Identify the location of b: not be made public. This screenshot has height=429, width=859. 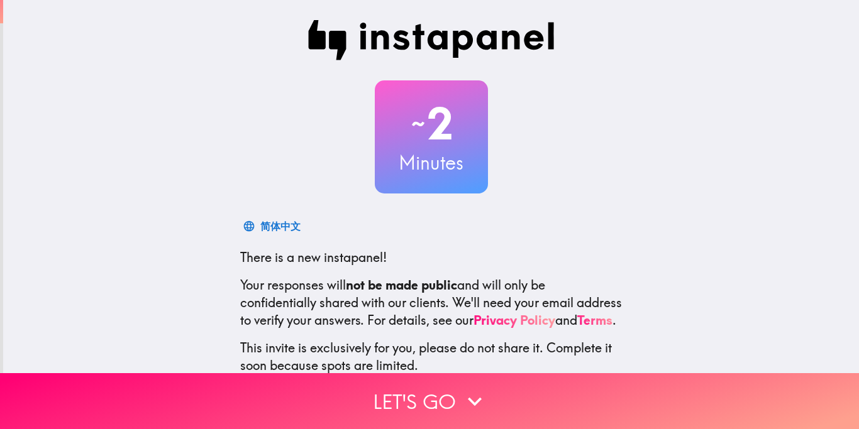
(401, 285).